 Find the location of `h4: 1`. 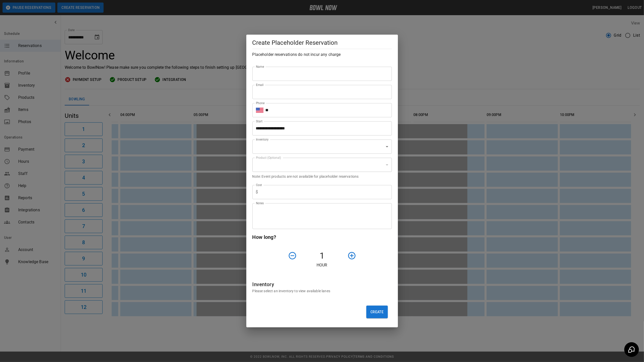

h4: 1 is located at coordinates (322, 256).